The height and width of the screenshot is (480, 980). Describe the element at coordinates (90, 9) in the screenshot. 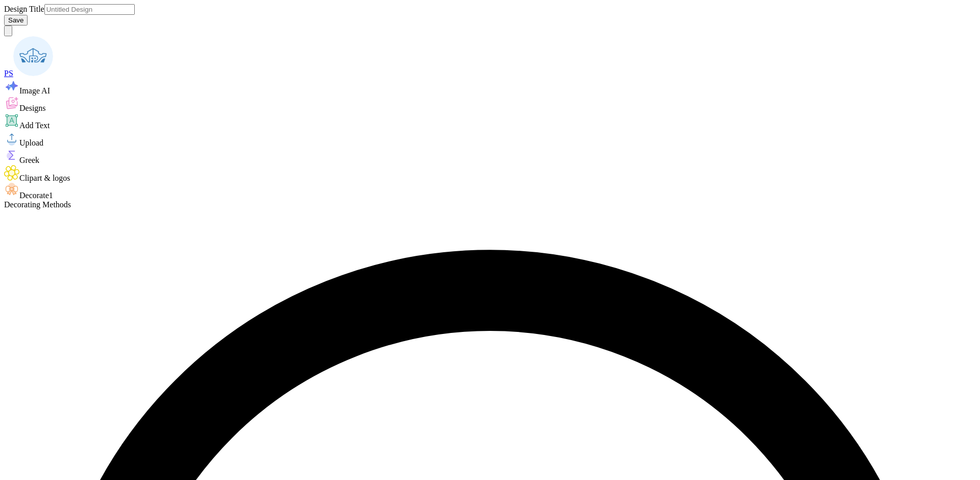

I see `input: Untitled Design` at that location.